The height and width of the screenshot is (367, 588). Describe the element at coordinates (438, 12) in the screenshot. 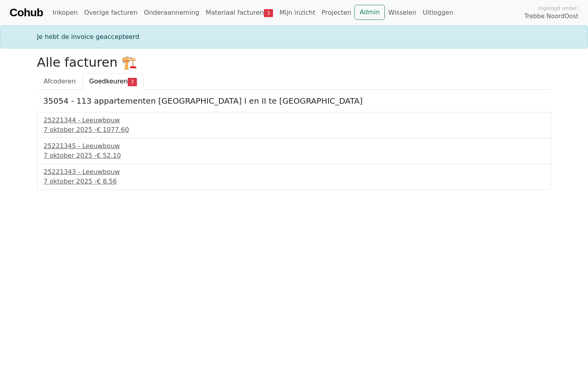

I see `a: Uitloggen` at that location.